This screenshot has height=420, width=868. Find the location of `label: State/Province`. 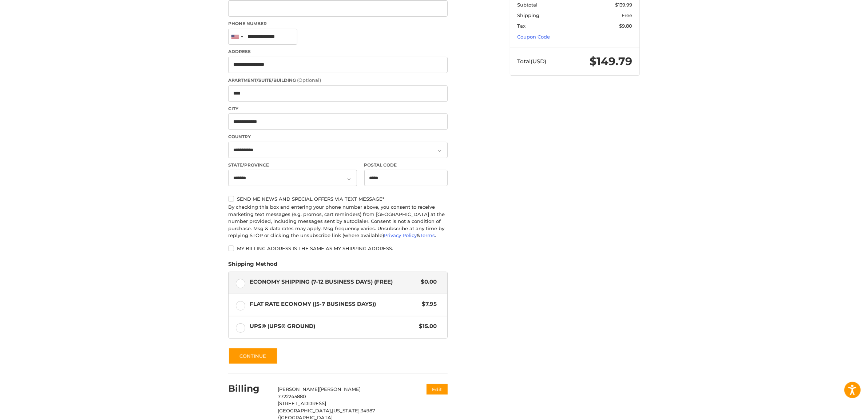

label: State/Province is located at coordinates (293, 165).